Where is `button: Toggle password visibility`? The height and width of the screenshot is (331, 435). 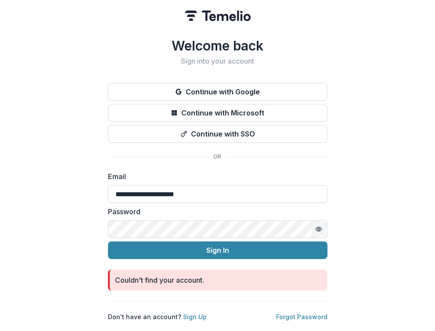
button: Toggle password visibility is located at coordinates (318, 229).